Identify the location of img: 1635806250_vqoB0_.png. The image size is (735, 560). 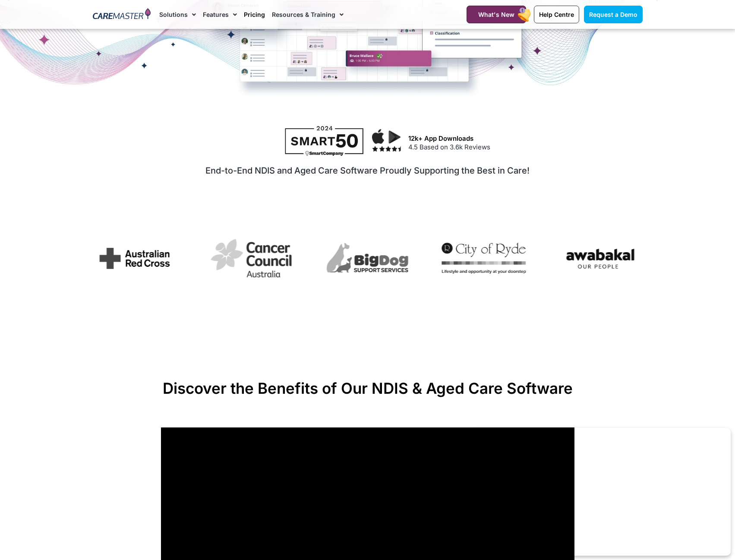
(600, 259).